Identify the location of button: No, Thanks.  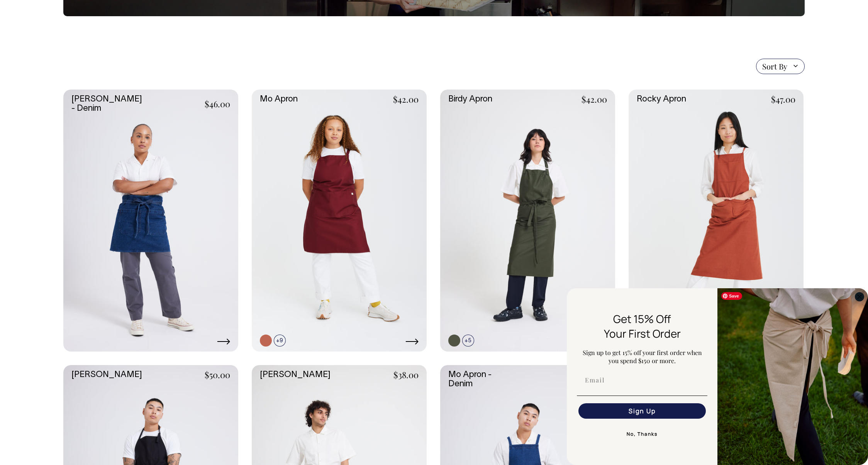
(642, 434).